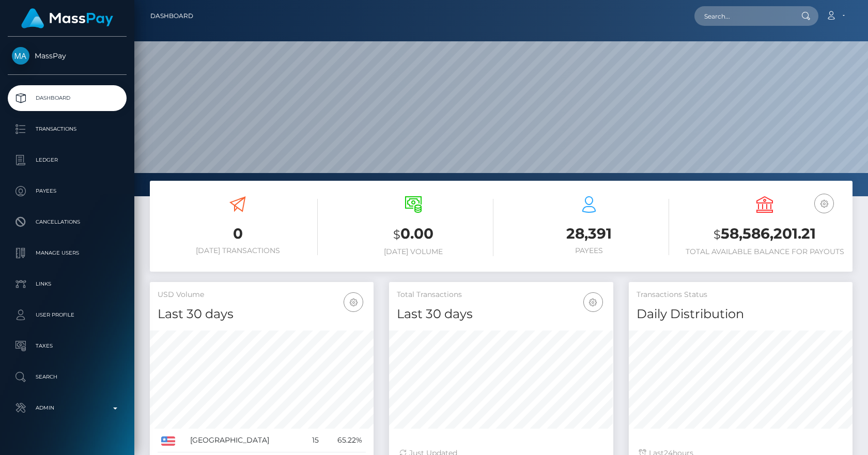 The height and width of the screenshot is (455, 868). What do you see at coordinates (67, 98) in the screenshot?
I see `p: Dashboard` at bounding box center [67, 98].